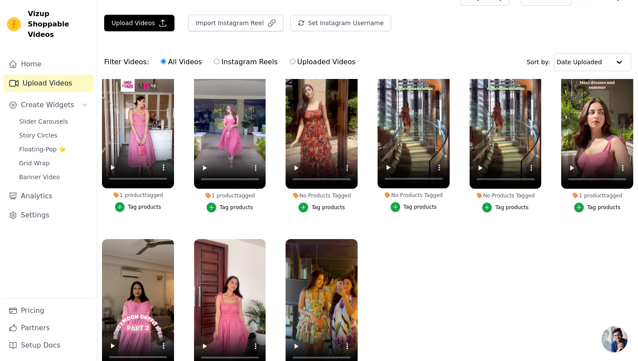 The width and height of the screenshot is (638, 361). Describe the element at coordinates (59, 24) in the screenshot. I see `span: Vizup Shoppable Videos` at that location.